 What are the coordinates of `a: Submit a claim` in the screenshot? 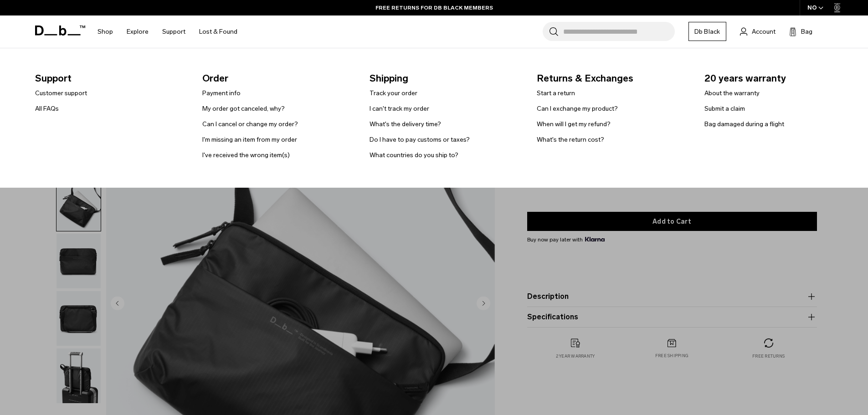 It's located at (725, 109).